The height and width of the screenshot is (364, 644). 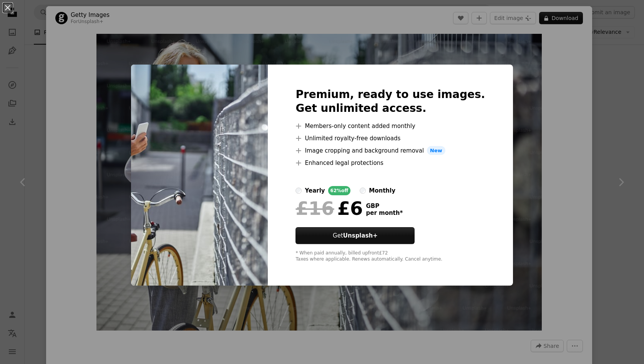 What do you see at coordinates (339, 191) in the screenshot?
I see `div: 62% off` at bounding box center [339, 191].